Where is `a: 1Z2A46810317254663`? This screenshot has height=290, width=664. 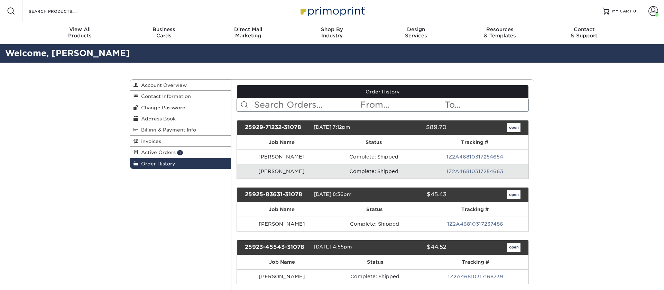 a: 1Z2A46810317254663 is located at coordinates (475, 171).